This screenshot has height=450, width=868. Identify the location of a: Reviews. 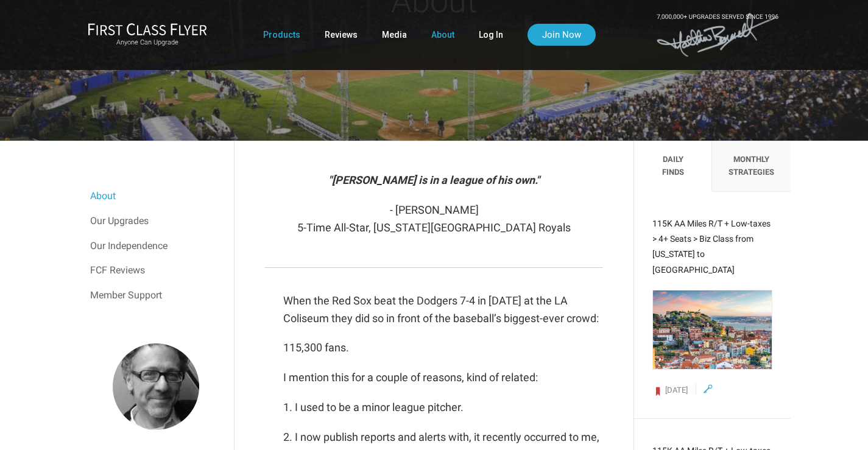
(341, 35).